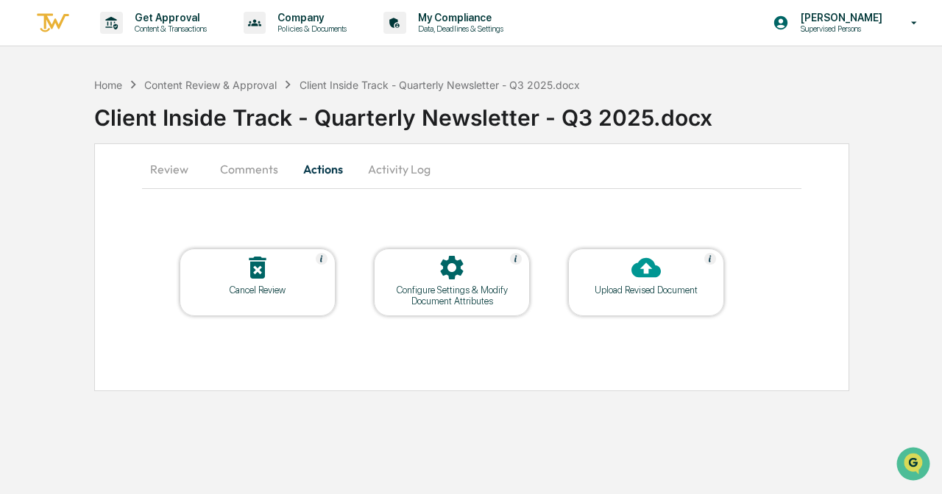 This screenshot has width=942, height=494. Describe the element at coordinates (121, 133) in the screenshot. I see `div: We're offline, we'll be back soon` at that location.